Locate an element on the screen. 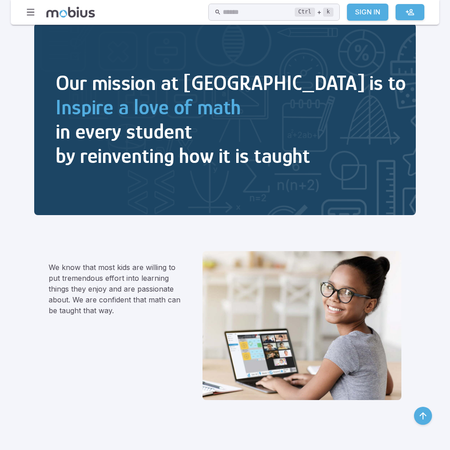 The width and height of the screenshot is (450, 450). kbd: k is located at coordinates (328, 12).